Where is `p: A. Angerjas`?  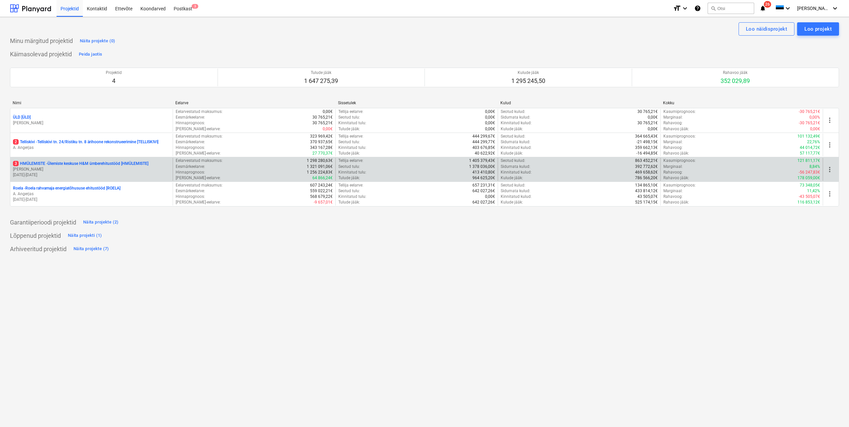 p: A. Angerjas is located at coordinates (92, 147).